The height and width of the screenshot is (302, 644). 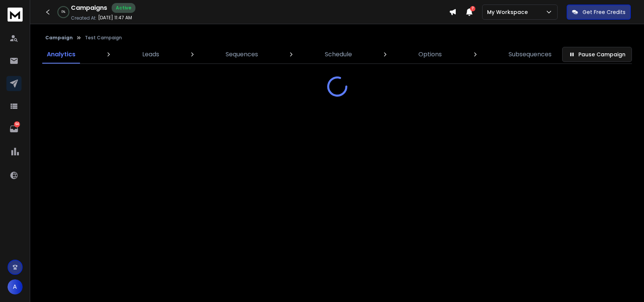 What do you see at coordinates (430, 54) in the screenshot?
I see `p: Options` at bounding box center [430, 54].